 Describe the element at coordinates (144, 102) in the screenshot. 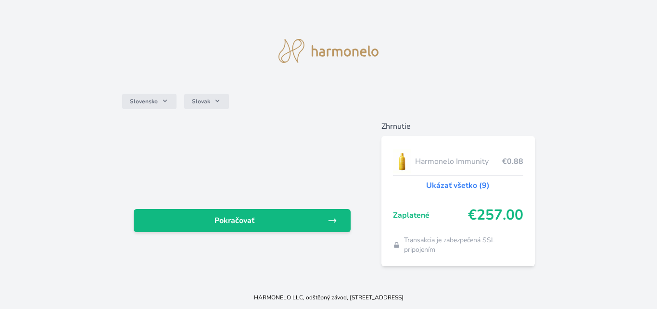

I see `span: Slovensko` at that location.